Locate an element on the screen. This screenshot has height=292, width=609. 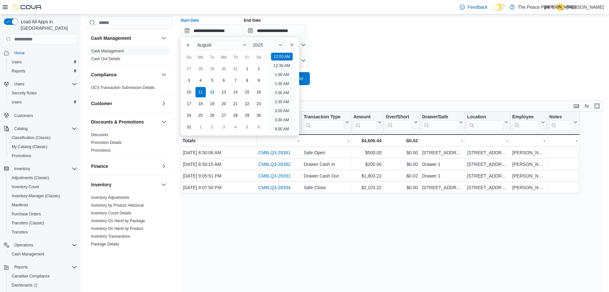
a: Security Roles is located at coordinates (24, 93).